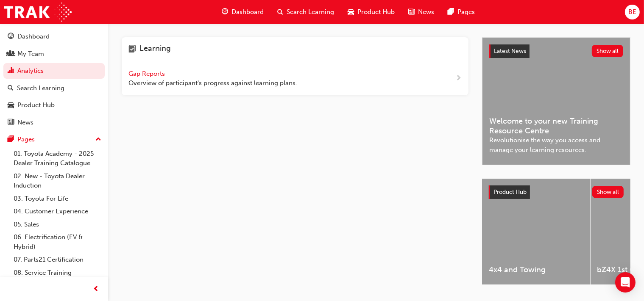 Image resolution: width=644 pixels, height=301 pixels. I want to click on a: pages-iconPages, so click(461, 12).